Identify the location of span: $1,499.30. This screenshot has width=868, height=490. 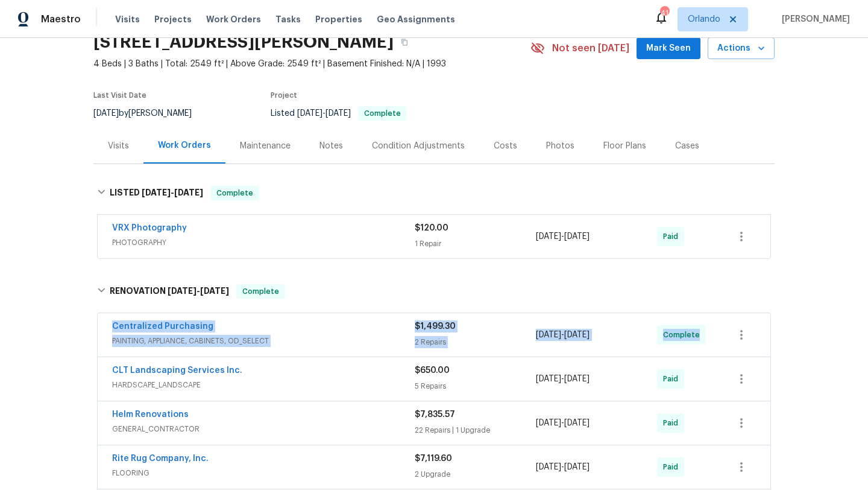
(436, 326).